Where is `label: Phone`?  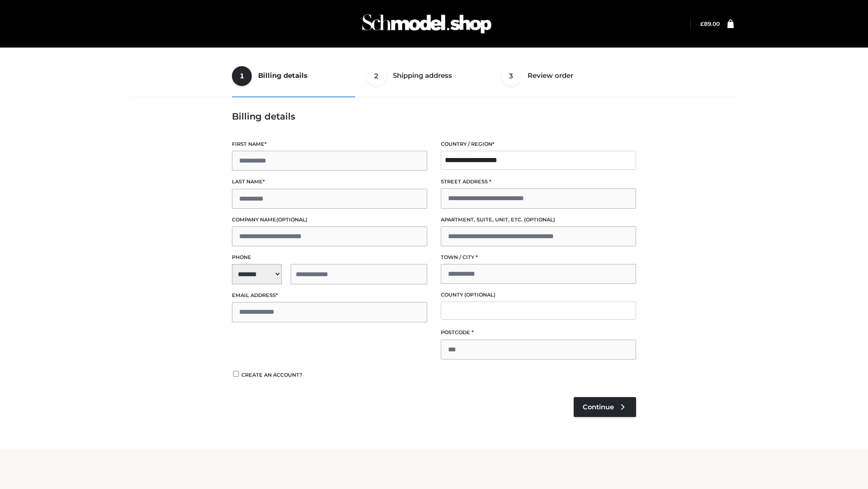
label: Phone is located at coordinates (330, 257).